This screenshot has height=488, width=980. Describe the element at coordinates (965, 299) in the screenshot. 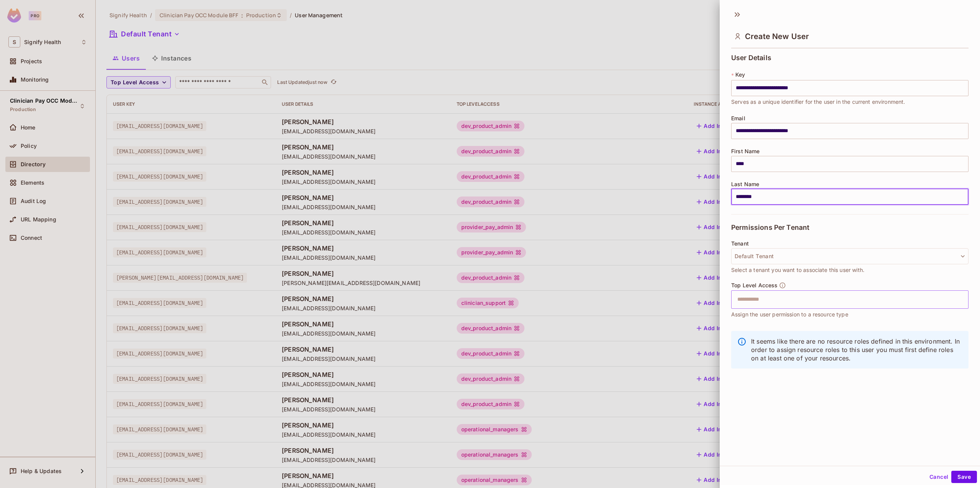

I see `button: Open` at that location.